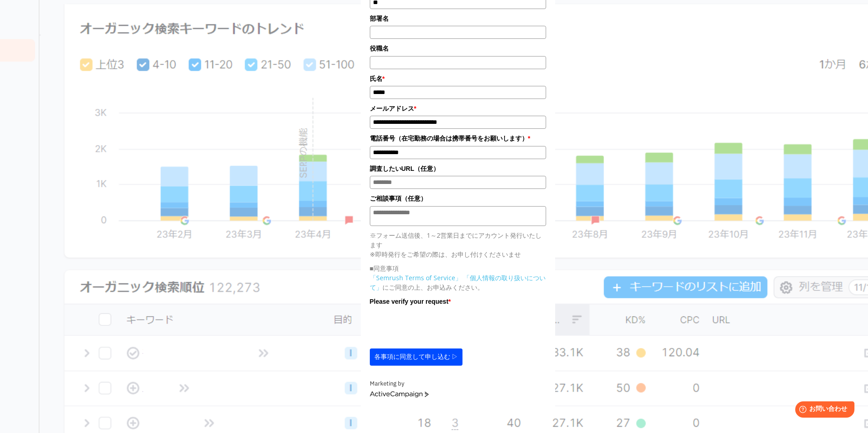  Describe the element at coordinates (457, 79) in the screenshot. I see `label: 氏名` at that location.